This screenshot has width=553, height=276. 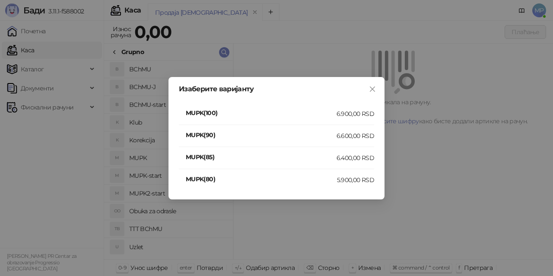 What do you see at coordinates (355, 158) in the screenshot?
I see `div: 6.400,00 RSD` at bounding box center [355, 158].